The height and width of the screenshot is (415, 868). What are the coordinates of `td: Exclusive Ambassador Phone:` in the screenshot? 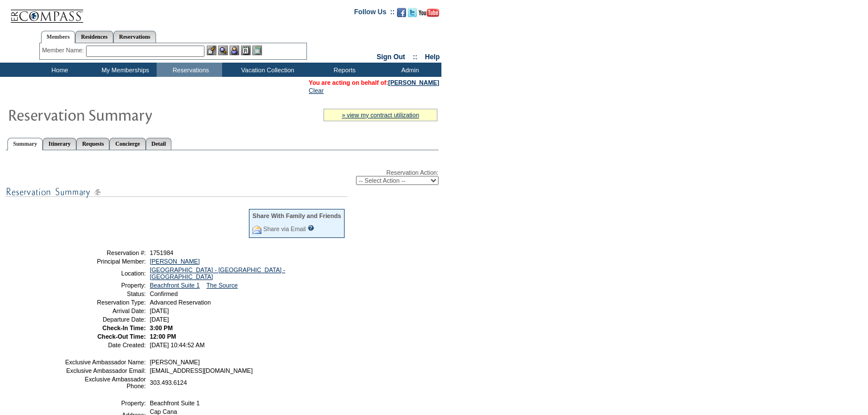 It's located at (105, 383).